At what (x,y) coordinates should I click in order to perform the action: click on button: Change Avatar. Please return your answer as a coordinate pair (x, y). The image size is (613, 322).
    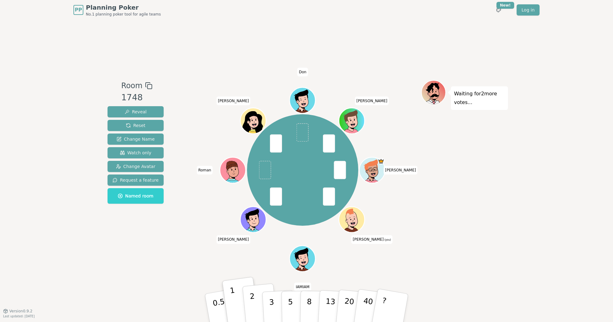
    Looking at the image, I should click on (135, 166).